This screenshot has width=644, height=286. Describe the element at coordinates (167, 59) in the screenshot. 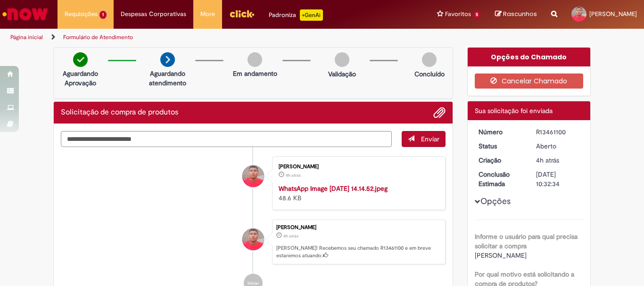

I see `img: arrow-next.png` at that location.